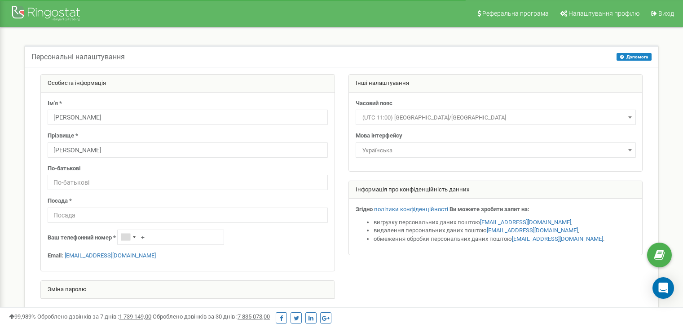 The width and height of the screenshot is (683, 328). I want to click on strong: Згідно, so click(364, 209).